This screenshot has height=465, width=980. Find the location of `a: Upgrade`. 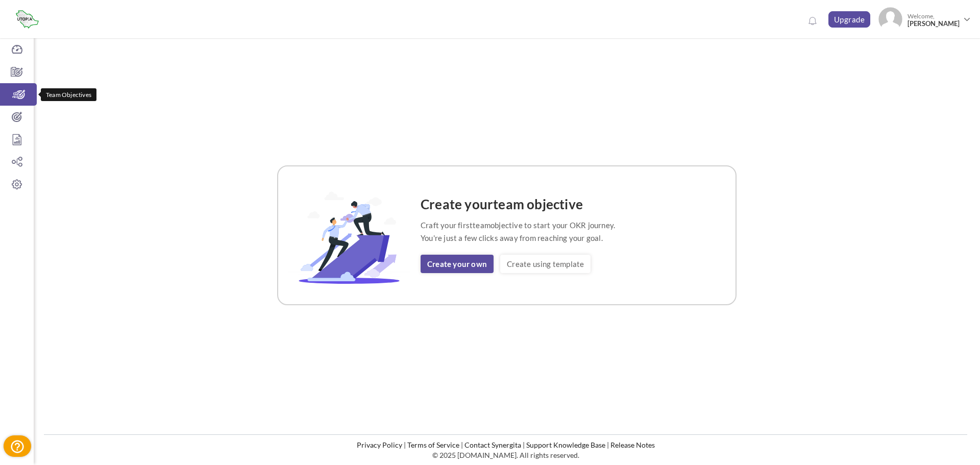

a: Upgrade is located at coordinates (849, 19).